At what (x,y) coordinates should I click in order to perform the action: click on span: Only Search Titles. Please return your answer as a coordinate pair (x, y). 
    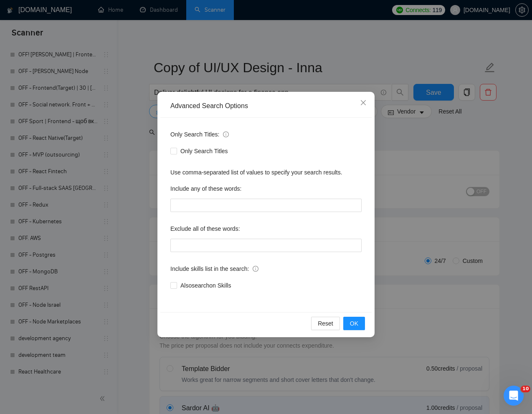
    Looking at the image, I should click on (204, 151).